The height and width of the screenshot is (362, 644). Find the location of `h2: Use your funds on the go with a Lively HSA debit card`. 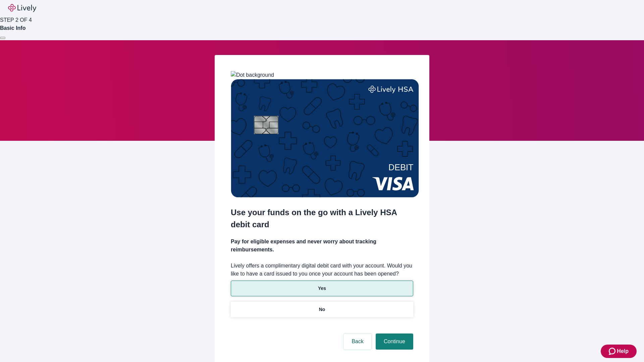

h2: Use your funds on the go with a Lively HSA debit card is located at coordinates (322, 219).